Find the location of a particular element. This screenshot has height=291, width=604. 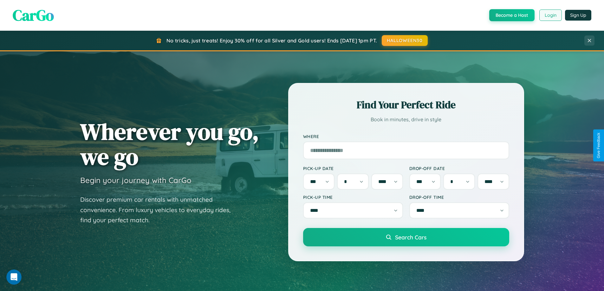

label: Drop-off Time is located at coordinates (459, 197).